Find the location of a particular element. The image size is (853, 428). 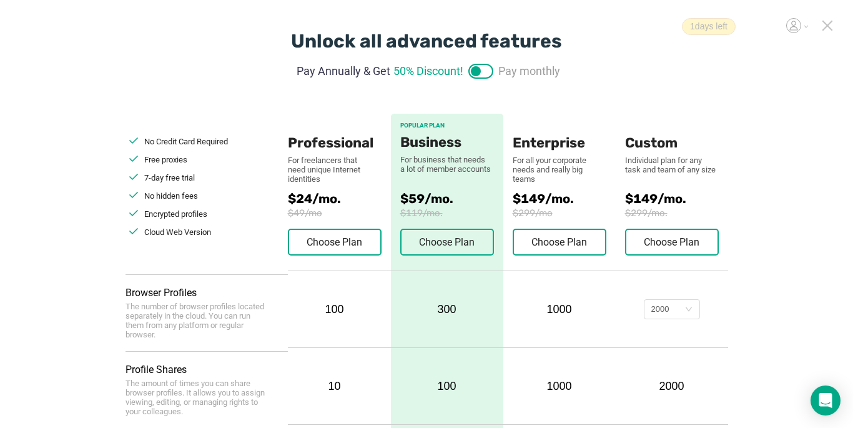

span: No hidden fees is located at coordinates (171, 195).